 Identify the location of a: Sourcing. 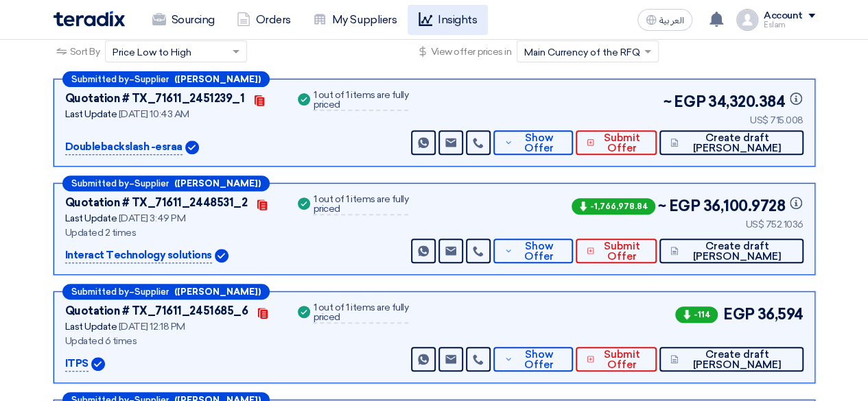
(183, 20).